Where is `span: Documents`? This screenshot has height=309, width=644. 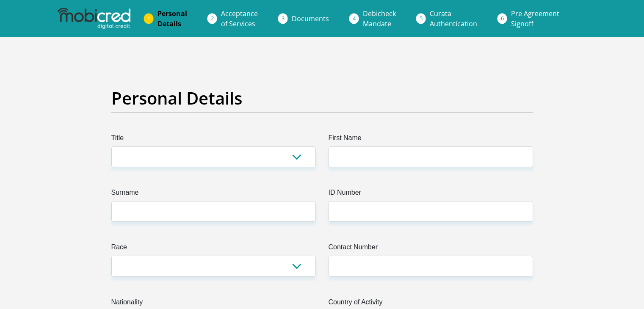
span: Documents is located at coordinates (311, 19).